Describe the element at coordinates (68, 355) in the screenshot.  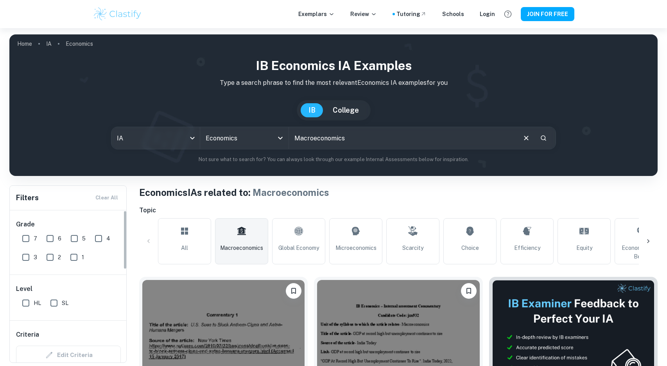
I see `div: Criteria filters are unavailable when searching by topic` at that location.